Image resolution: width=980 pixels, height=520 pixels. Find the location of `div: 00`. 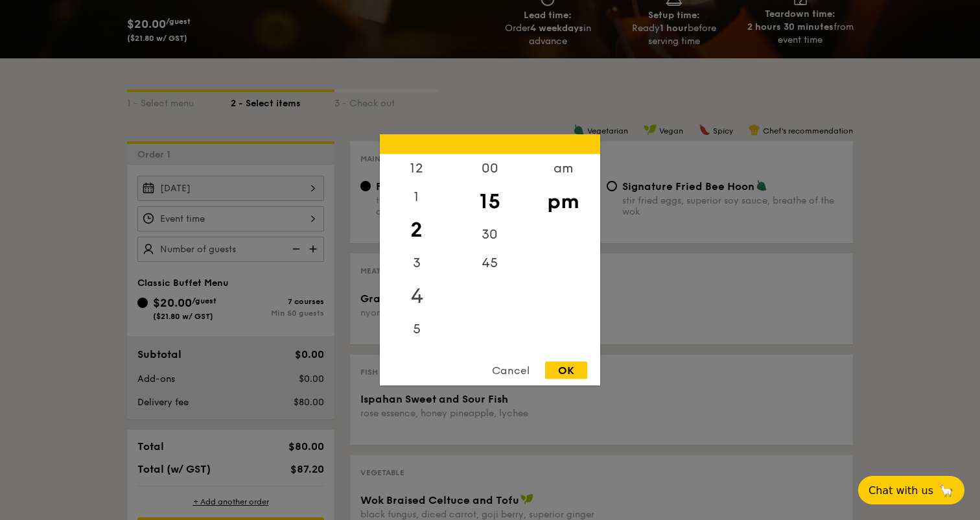

div: 00 is located at coordinates (490, 168).